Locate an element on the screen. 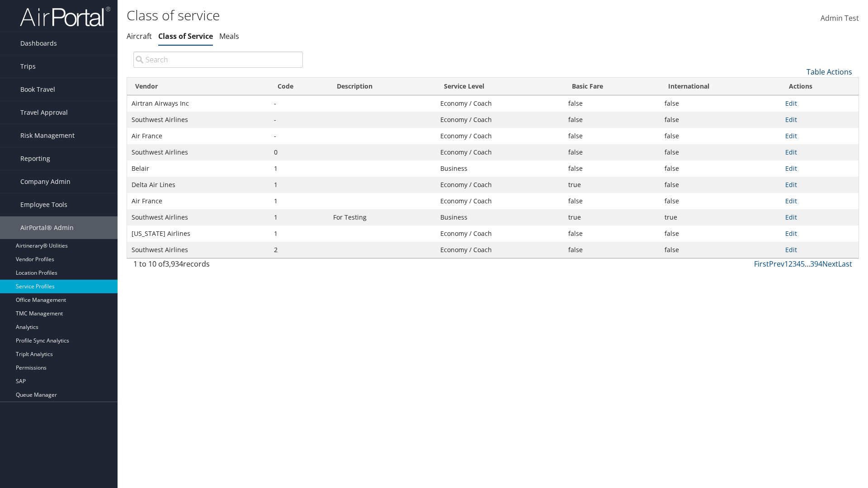  h1: Class of service is located at coordinates (371, 15).